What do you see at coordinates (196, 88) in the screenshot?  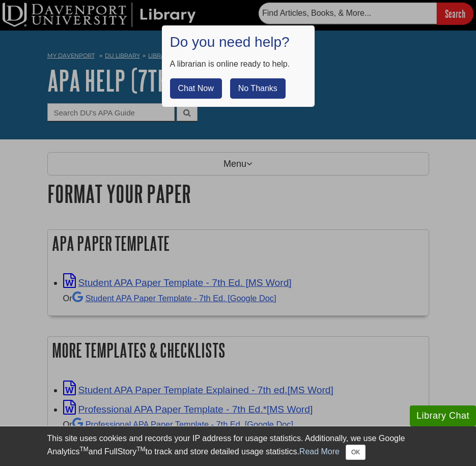 I see `button: Chat Now` at bounding box center [196, 88].